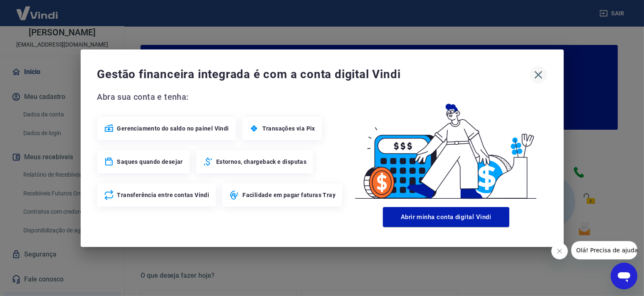 The height and width of the screenshot is (296, 644). What do you see at coordinates (38, 9) in the screenshot?
I see `span: Olá! Precisa de ajuda?` at bounding box center [38, 9].